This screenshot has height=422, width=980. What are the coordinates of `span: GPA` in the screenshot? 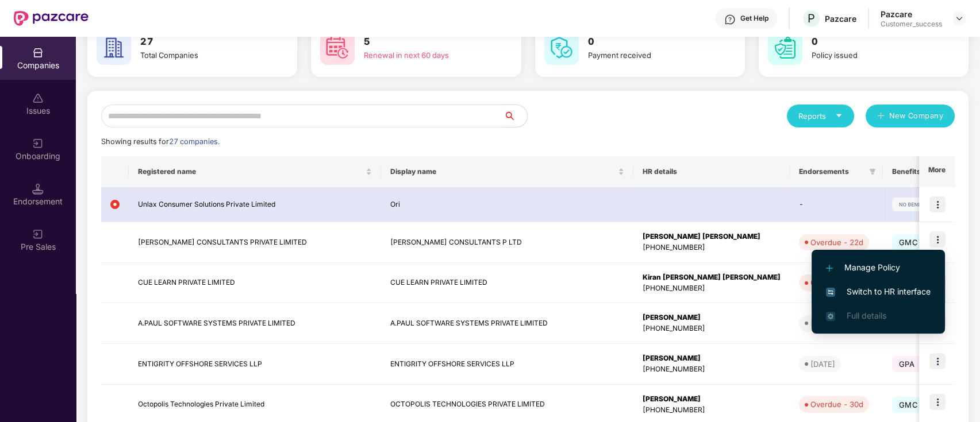 It's located at (906, 364).